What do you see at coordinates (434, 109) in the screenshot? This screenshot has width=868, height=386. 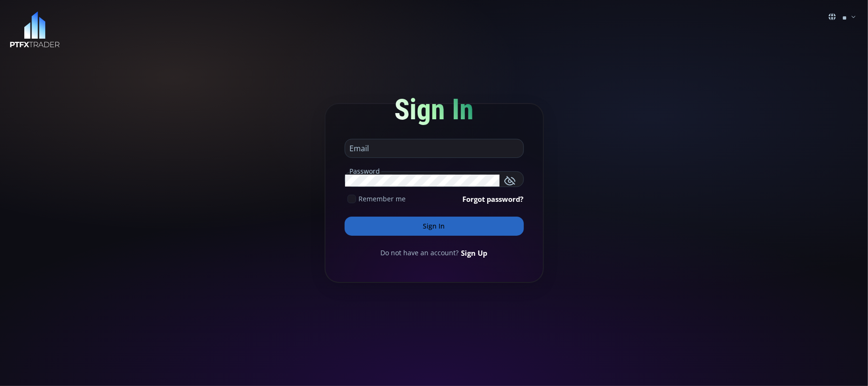 I see `span: Sign In` at bounding box center [434, 109].